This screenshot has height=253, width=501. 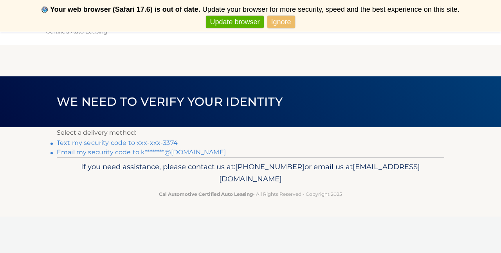 I want to click on p: Select a delivery method:, so click(x=250, y=133).